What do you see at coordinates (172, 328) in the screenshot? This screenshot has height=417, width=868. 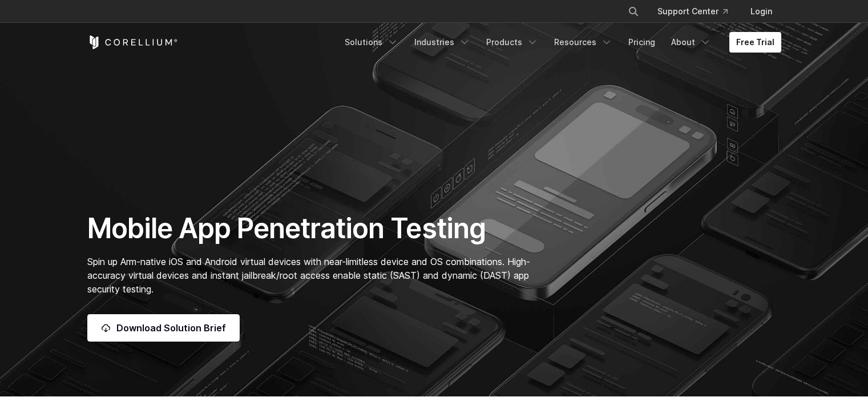 I see `span: Download Solution Brief` at bounding box center [172, 328].